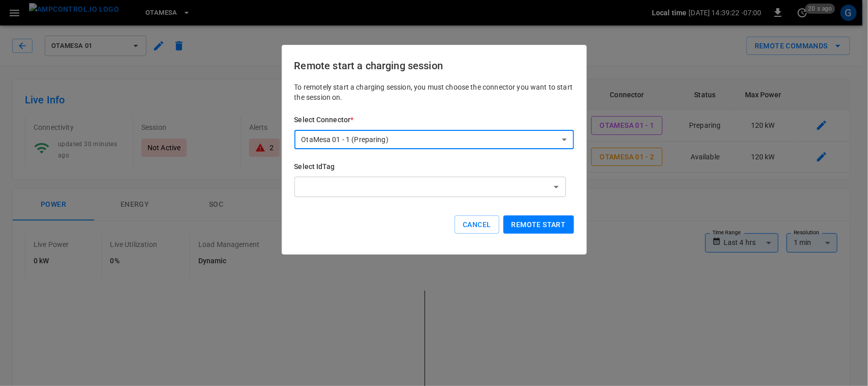 This screenshot has width=868, height=386. Describe the element at coordinates (434, 139) in the screenshot. I see `div: OtaMesa 01 - 1 (Preparing)` at that location.